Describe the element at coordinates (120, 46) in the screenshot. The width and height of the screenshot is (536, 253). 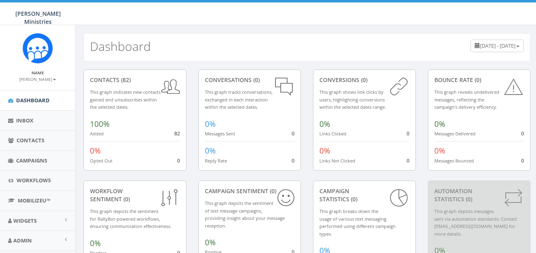
I see `h2: Dashboard` at that location.